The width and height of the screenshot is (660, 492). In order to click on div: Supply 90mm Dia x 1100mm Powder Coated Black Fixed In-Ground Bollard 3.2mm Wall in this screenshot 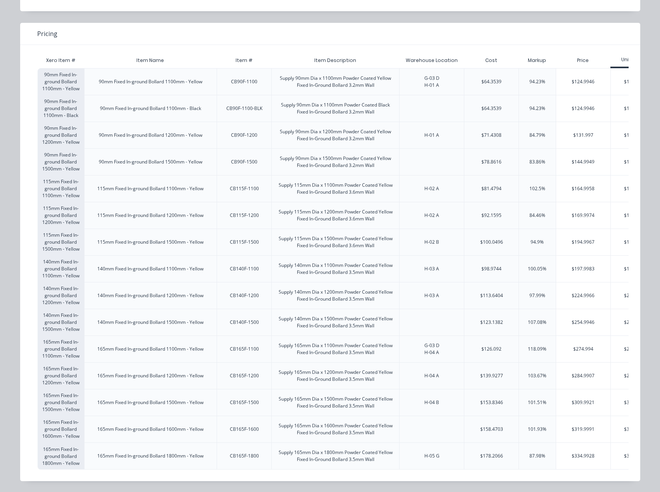, I will do `click(335, 109)`.